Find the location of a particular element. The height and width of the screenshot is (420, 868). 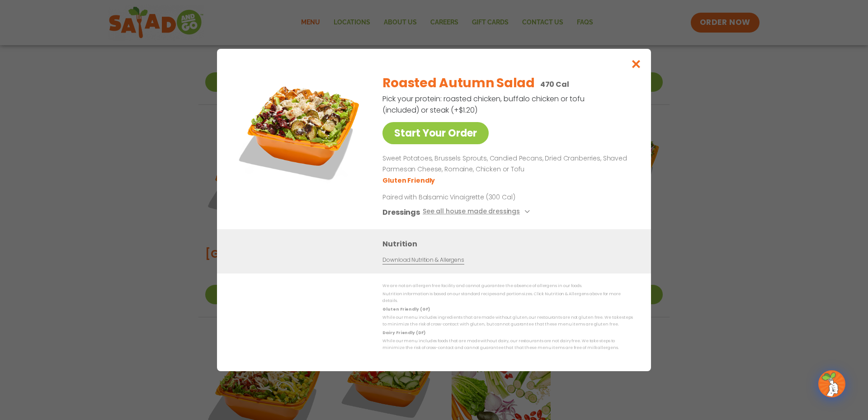

button: Close modal is located at coordinates (636, 64).